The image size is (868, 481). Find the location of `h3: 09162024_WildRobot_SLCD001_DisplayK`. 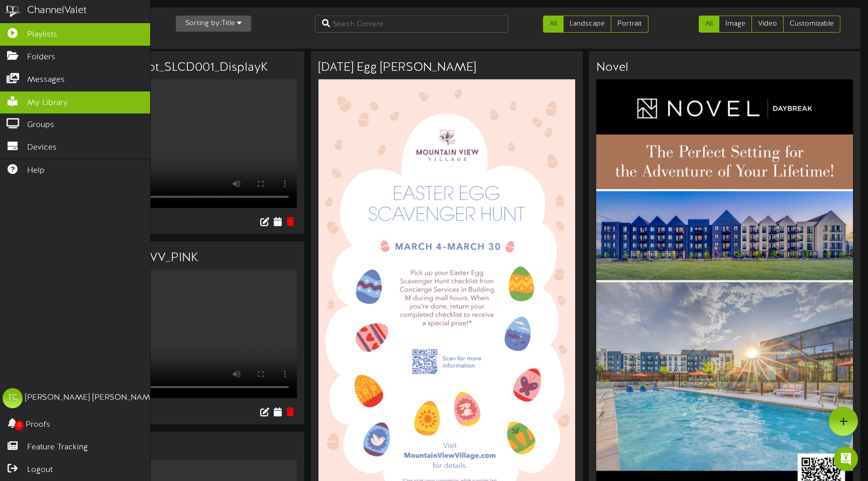

h3: 09162024_WildRobot_SLCD001_DisplayK is located at coordinates (168, 67).